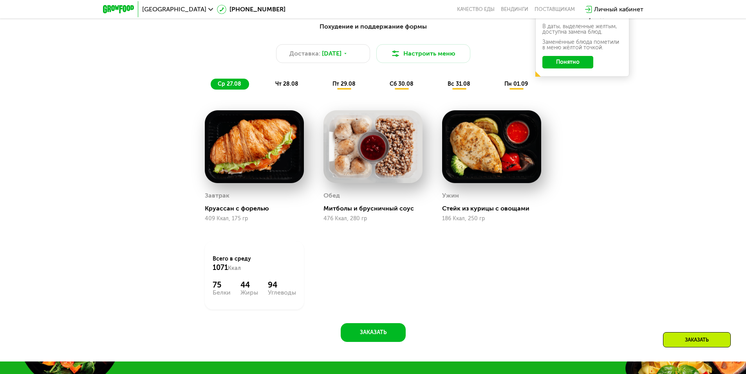 This screenshot has height=374, width=746. What do you see at coordinates (696, 340) in the screenshot?
I see `div: Заказать` at bounding box center [696, 340].